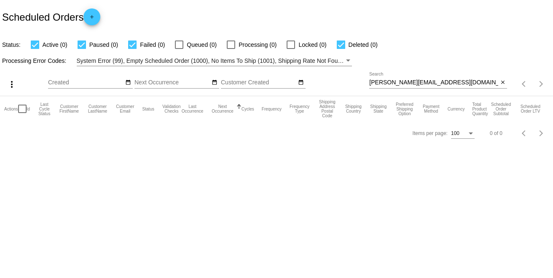 The width and height of the screenshot is (553, 278). What do you see at coordinates (530, 109) in the screenshot?
I see `button: Change sorting for LifetimeValue` at bounding box center [530, 109].